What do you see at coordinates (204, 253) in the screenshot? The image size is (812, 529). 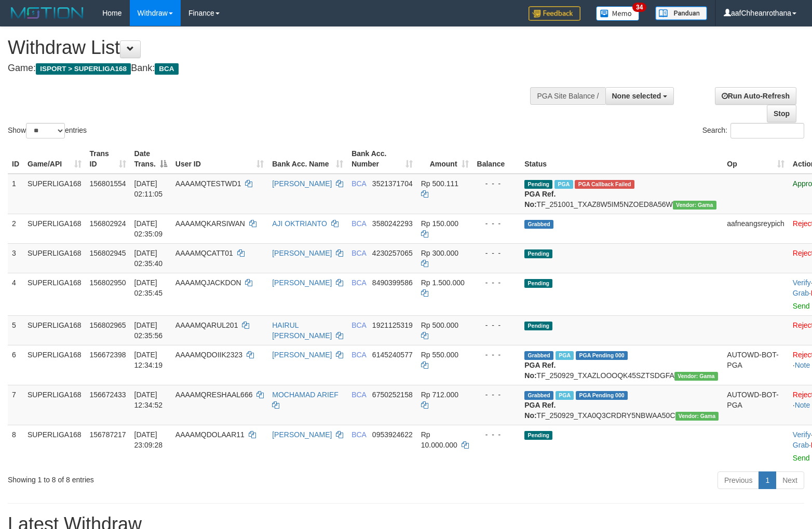 I see `span: AAAAMQCATT01` at bounding box center [204, 253].